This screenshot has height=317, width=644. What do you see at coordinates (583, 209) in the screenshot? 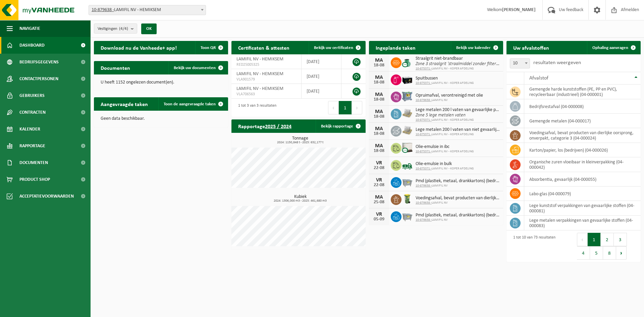
I see `td: lege kunststof verpakkingen van gevaarlijke stoffen (04-000081)` at bounding box center [583, 209].